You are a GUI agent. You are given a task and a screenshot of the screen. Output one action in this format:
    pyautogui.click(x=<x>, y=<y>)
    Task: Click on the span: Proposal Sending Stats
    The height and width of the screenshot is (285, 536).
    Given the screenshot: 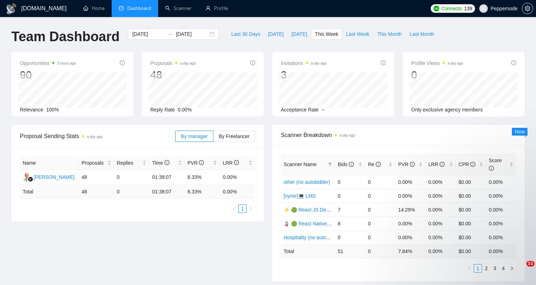 What is the action you would take?
    pyautogui.click(x=98, y=136)
    